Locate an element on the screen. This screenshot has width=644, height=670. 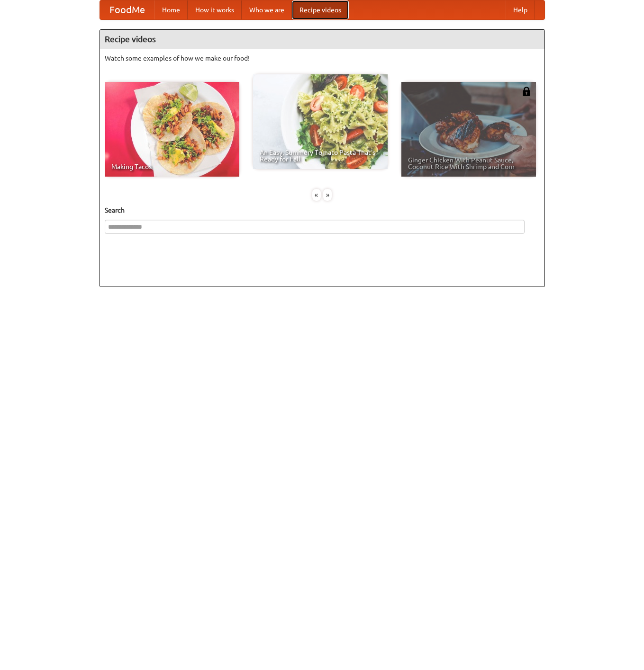
h4: Recipe videos is located at coordinates (323, 39).